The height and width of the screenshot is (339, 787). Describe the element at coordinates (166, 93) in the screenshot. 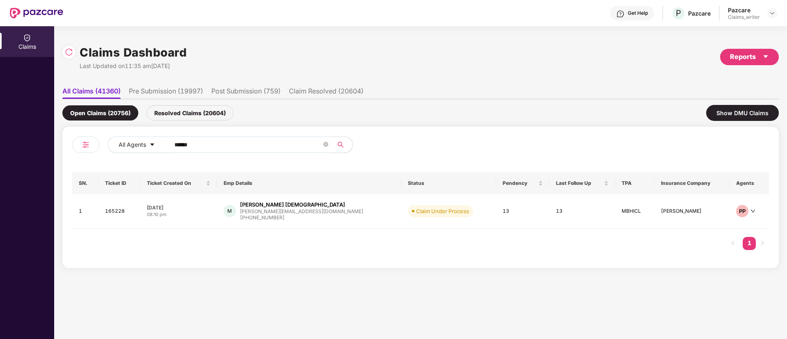

I see `li: Pre Submission (19997)` at that location.